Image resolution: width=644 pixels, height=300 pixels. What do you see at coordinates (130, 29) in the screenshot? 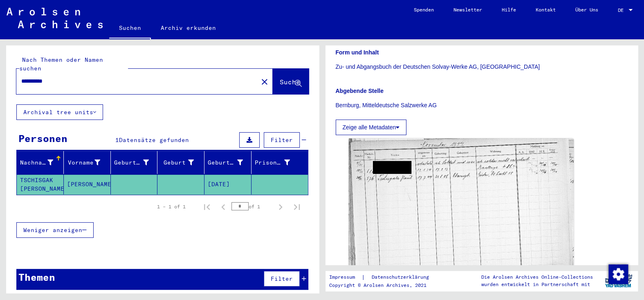
I see `a: Suchen` at bounding box center [130, 29].